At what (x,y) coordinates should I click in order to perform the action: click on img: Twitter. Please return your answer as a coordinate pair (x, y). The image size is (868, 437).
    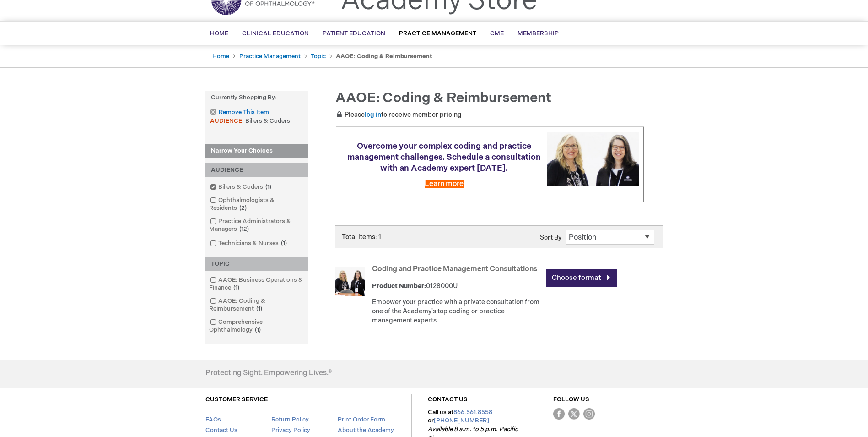
    Looking at the image, I should click on (574, 413).